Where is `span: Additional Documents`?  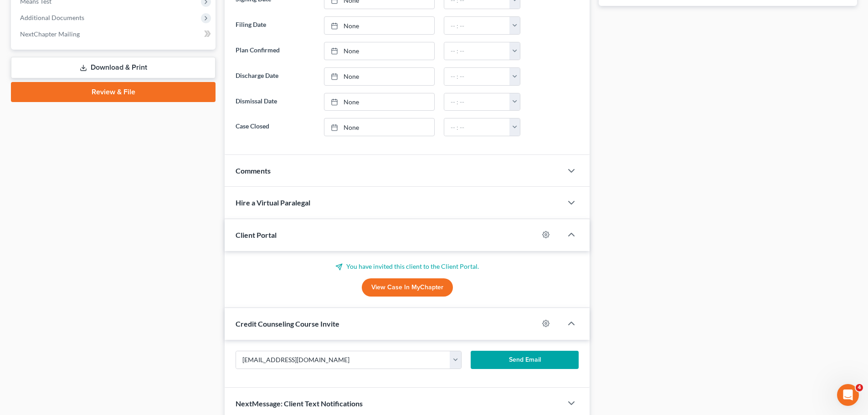 span: Additional Documents is located at coordinates (52, 17).